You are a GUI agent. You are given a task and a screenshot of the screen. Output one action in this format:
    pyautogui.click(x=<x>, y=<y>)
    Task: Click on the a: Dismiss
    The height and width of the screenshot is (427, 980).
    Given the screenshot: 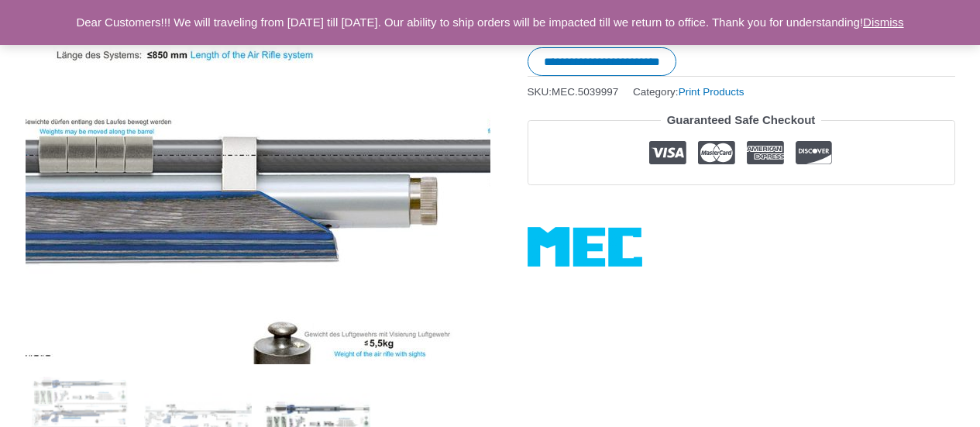 What is the action you would take?
    pyautogui.click(x=883, y=22)
    